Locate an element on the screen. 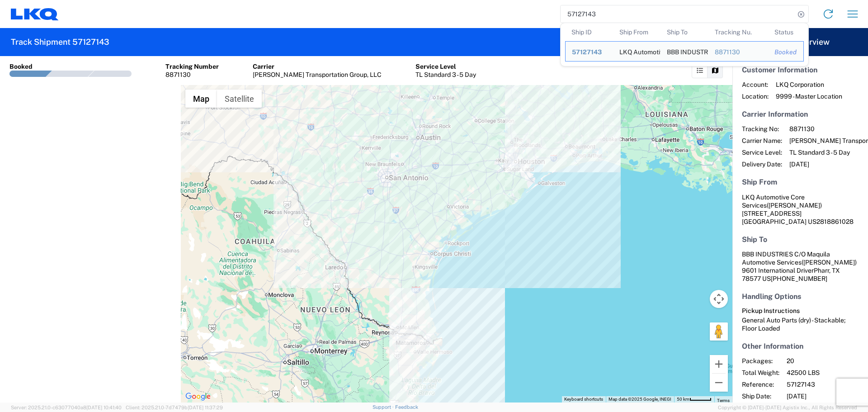  div: Carrier is located at coordinates (317, 66).